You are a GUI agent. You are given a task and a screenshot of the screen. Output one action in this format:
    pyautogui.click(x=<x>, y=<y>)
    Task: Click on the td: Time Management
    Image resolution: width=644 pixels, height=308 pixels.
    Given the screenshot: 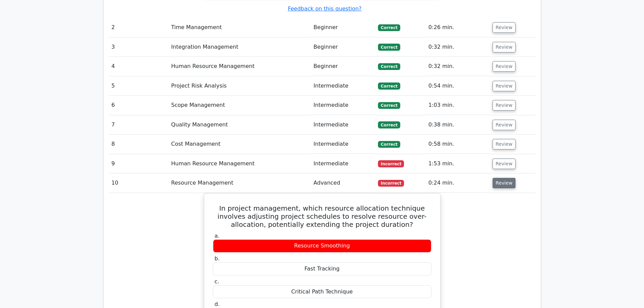 What is the action you would take?
    pyautogui.click(x=239, y=27)
    